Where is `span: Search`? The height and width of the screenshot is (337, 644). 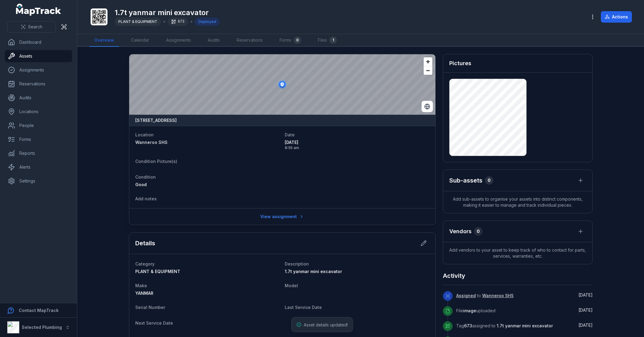 span: Search is located at coordinates (35, 27).